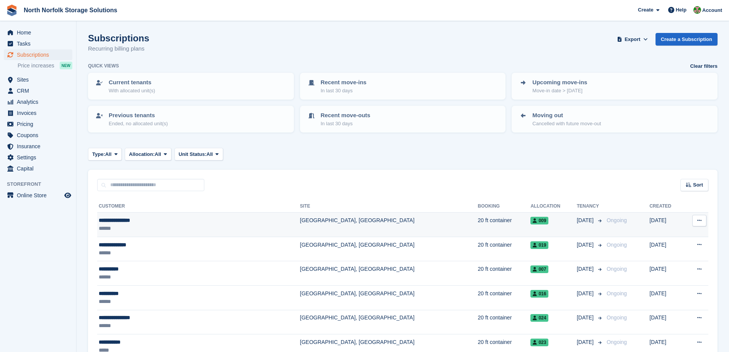  I want to click on span: Sort, so click(698, 185).